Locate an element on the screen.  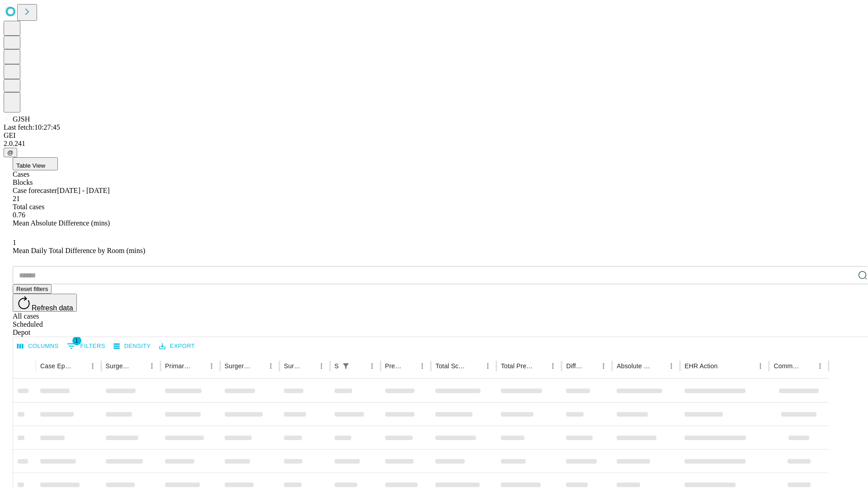
div: Primary Service is located at coordinates (178, 366).